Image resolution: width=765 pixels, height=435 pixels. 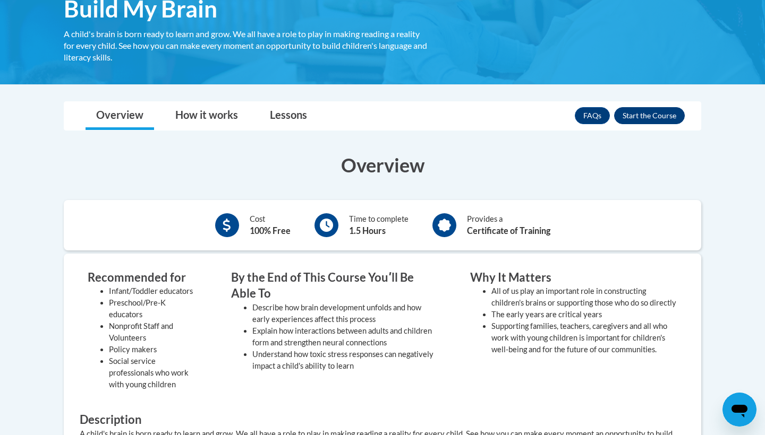 What do you see at coordinates (508, 225) in the screenshot?
I see `div: Provides a` at bounding box center [508, 225].